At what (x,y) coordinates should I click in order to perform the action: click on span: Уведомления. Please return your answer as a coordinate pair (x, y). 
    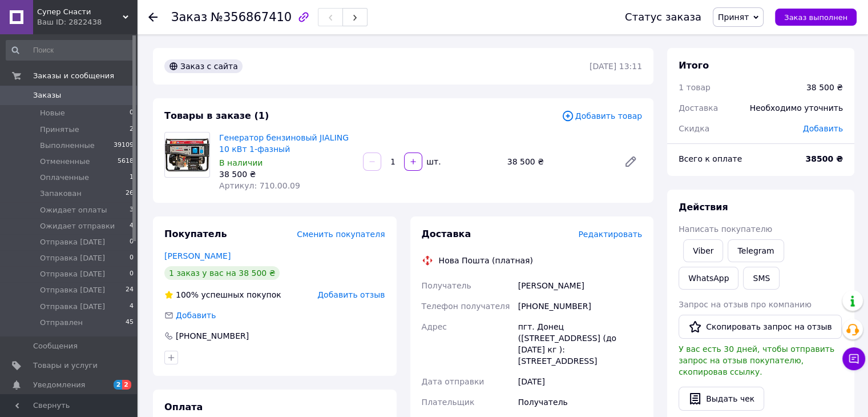
    Looking at the image, I should click on (59, 385).